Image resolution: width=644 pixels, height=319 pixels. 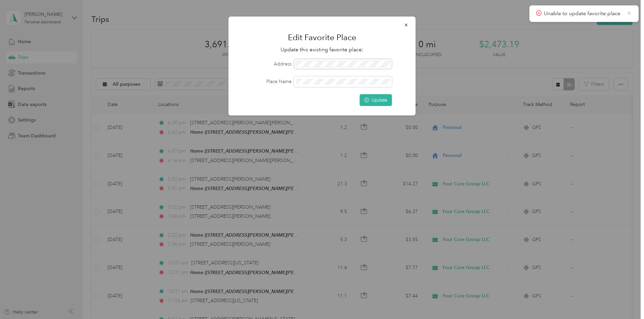 I want to click on p: Update this existing favorite place:, so click(x=322, y=50).